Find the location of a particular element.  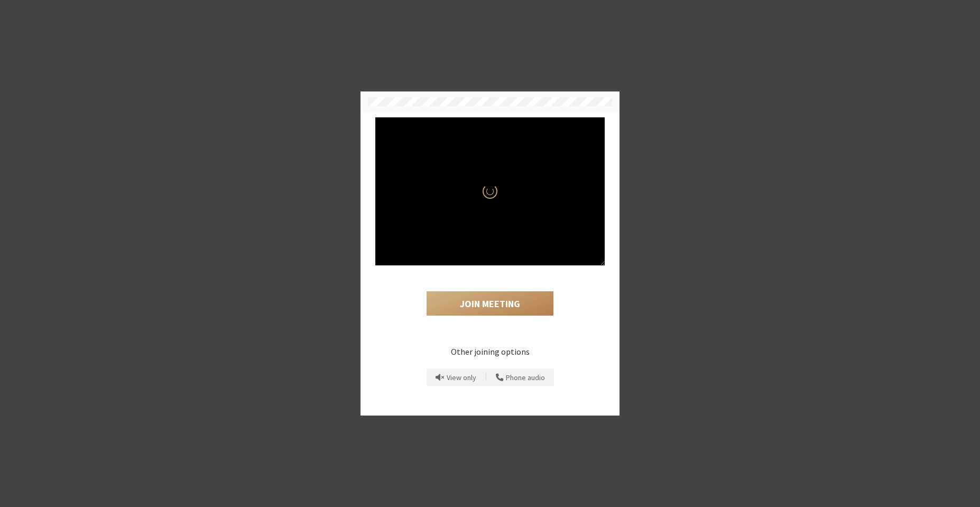

p: Other joining options is located at coordinates (490, 352).